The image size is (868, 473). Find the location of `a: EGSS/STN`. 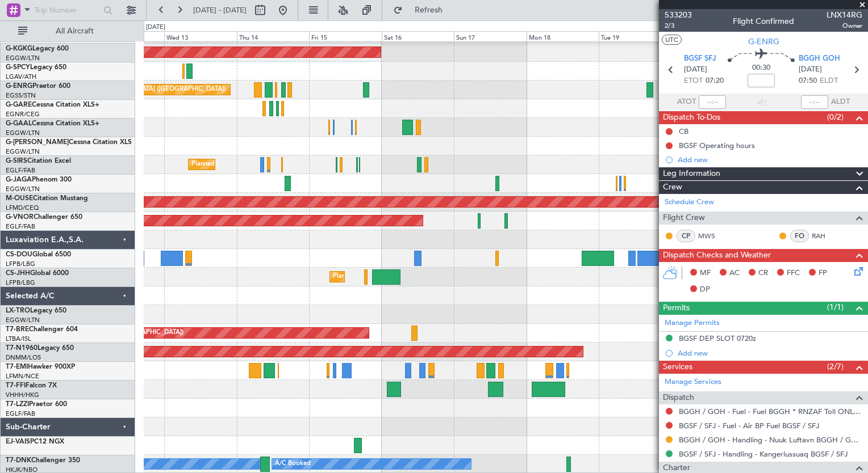

a: EGSS/STN is located at coordinates (21, 95).